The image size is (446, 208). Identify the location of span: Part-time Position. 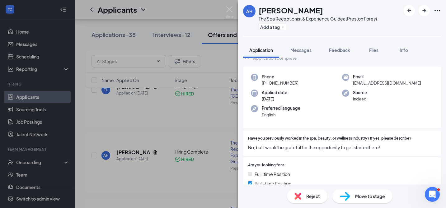
(273, 184).